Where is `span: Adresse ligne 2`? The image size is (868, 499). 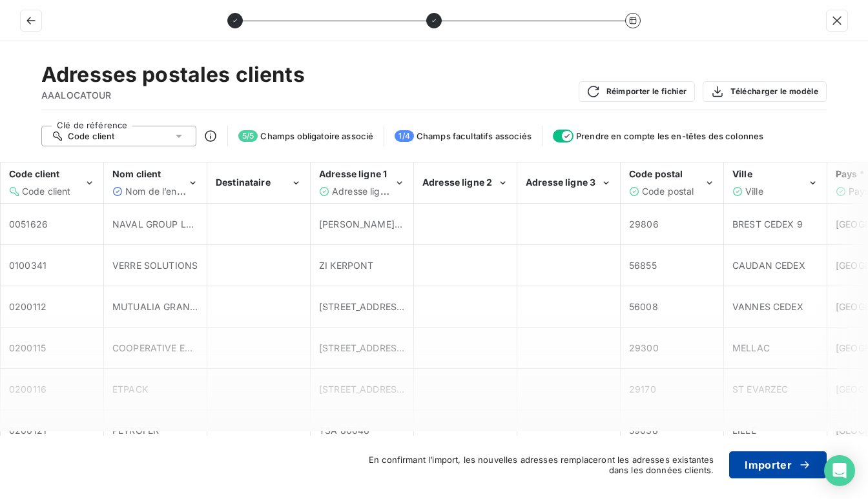 span: Adresse ligne 2 is located at coordinates (457, 182).